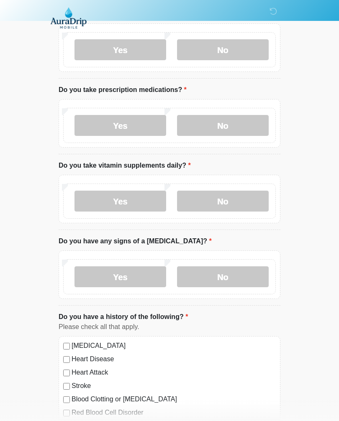  I want to click on label: Do you have a history of the following?, so click(123, 317).